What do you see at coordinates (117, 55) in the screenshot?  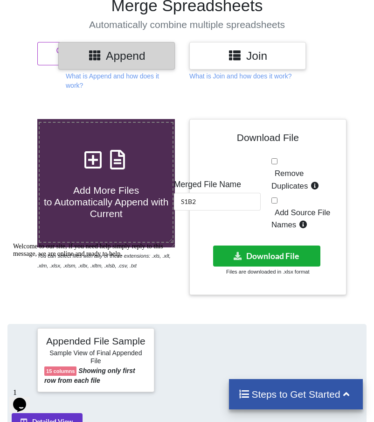 I see `h3: Append` at bounding box center [117, 55].